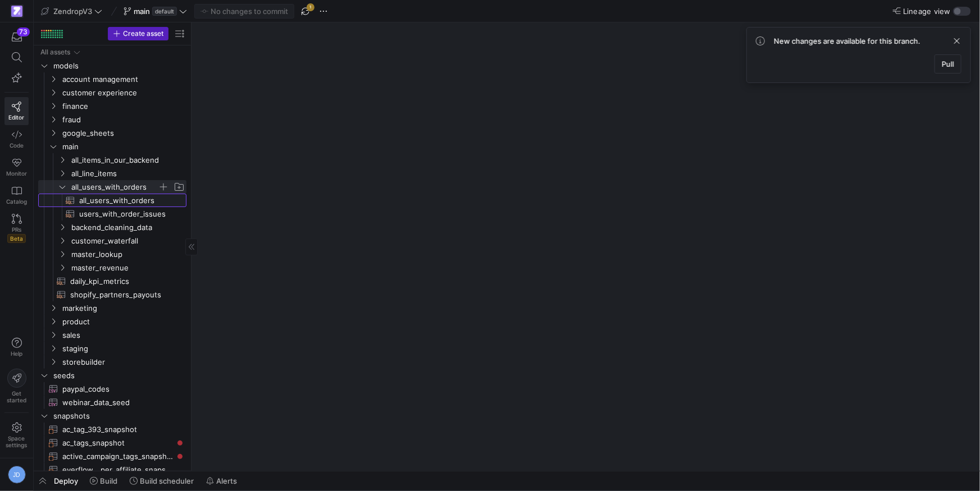 The image size is (980, 491). I want to click on a: daily_kpi_metrics​​​​​​​​​​, so click(112, 281).